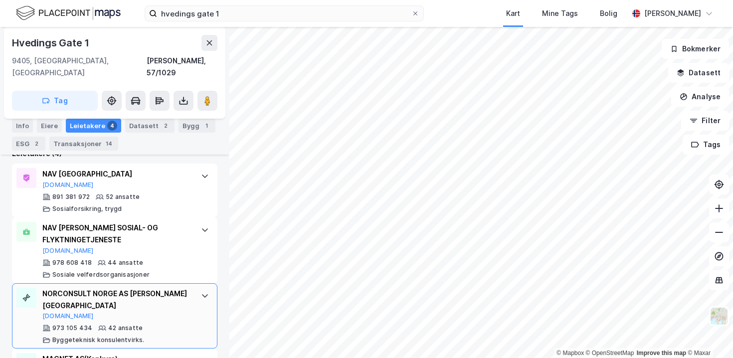 The height and width of the screenshot is (358, 733). What do you see at coordinates (719, 316) in the screenshot?
I see `img: Z` at bounding box center [719, 316].